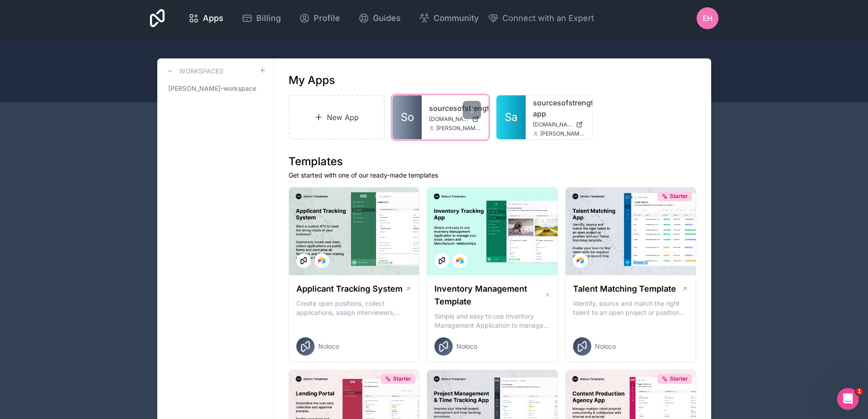  I want to click on h1: Applicant Tracking System, so click(349, 289).